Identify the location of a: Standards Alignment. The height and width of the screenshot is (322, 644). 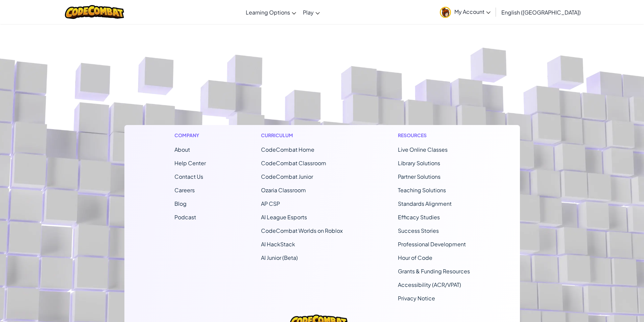
(425, 203).